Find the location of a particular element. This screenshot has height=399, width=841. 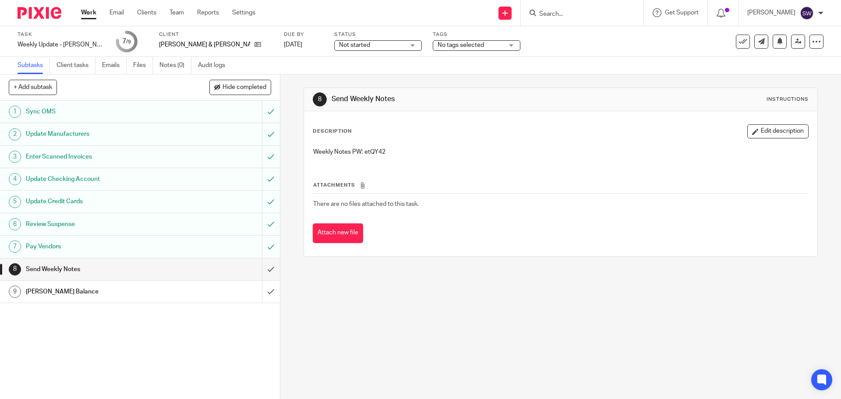

a: Work is located at coordinates (88, 13).